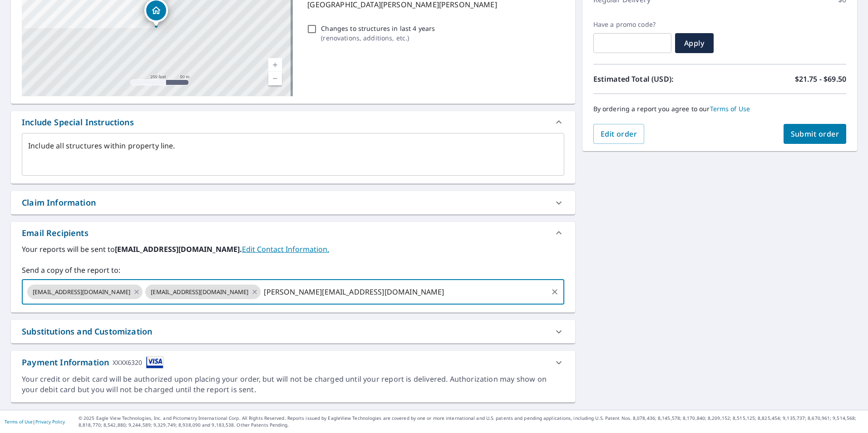 The height and width of the screenshot is (433, 868). Describe the element at coordinates (820, 79) in the screenshot. I see `p: $21.75 - $69.50` at that location.